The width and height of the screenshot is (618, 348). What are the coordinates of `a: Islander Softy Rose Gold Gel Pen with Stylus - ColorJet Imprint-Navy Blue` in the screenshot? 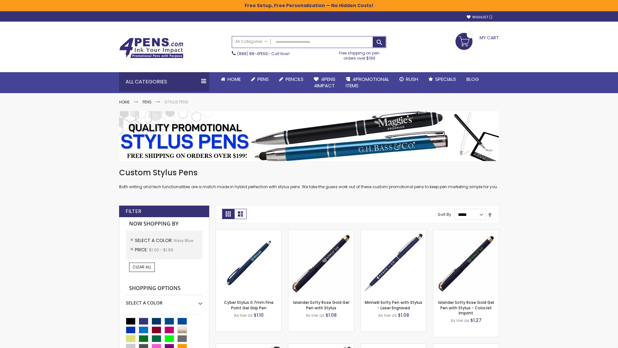 It's located at (466, 232).